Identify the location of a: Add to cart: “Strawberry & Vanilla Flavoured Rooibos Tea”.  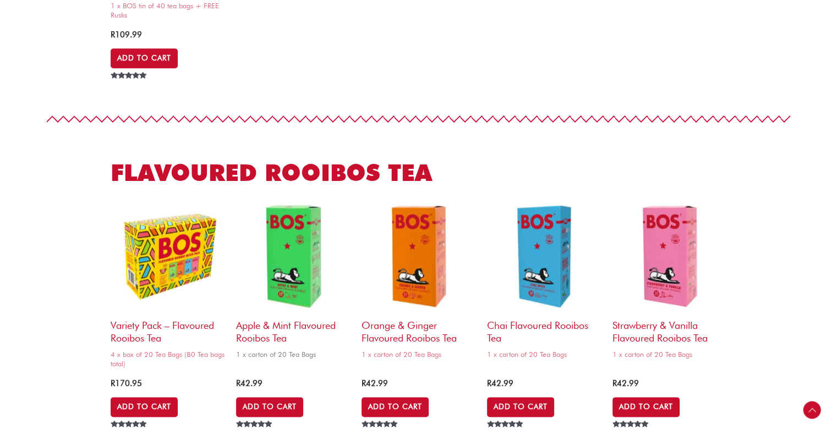
(646, 407).